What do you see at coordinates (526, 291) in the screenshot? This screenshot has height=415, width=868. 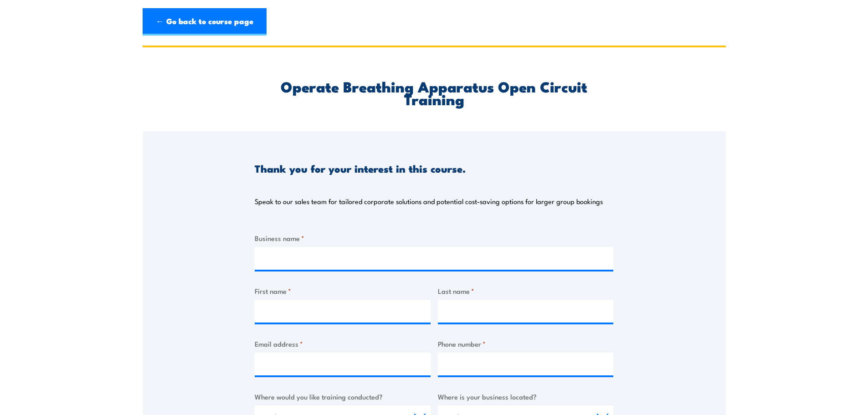 I see `label: Last name` at bounding box center [526, 291].